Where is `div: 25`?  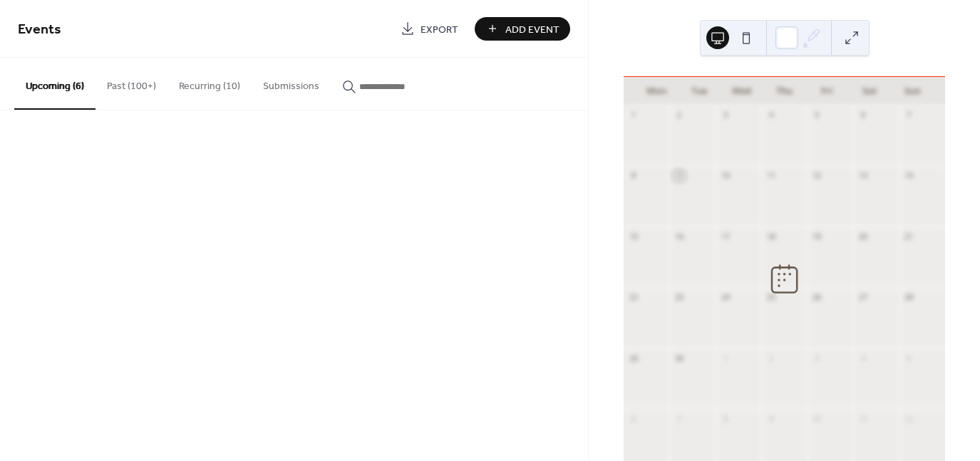
div: 25 is located at coordinates (770, 297).